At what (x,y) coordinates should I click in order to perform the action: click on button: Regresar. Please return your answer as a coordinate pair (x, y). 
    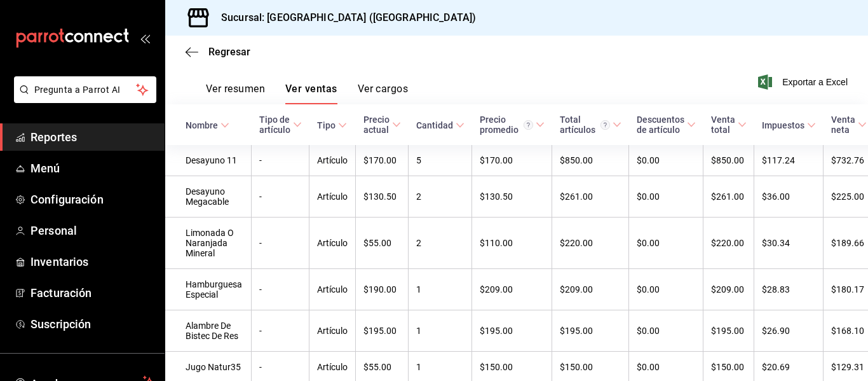
    Looking at the image, I should click on (218, 52).